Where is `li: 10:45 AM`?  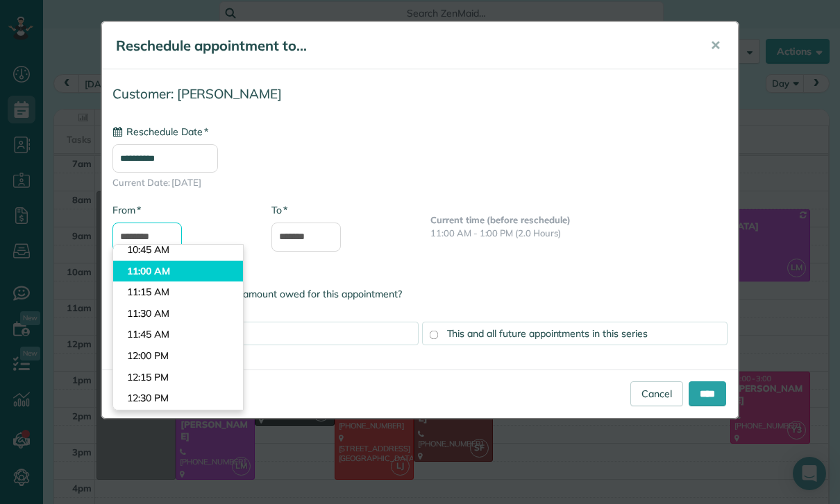
li: 10:45 AM is located at coordinates (178, 249).